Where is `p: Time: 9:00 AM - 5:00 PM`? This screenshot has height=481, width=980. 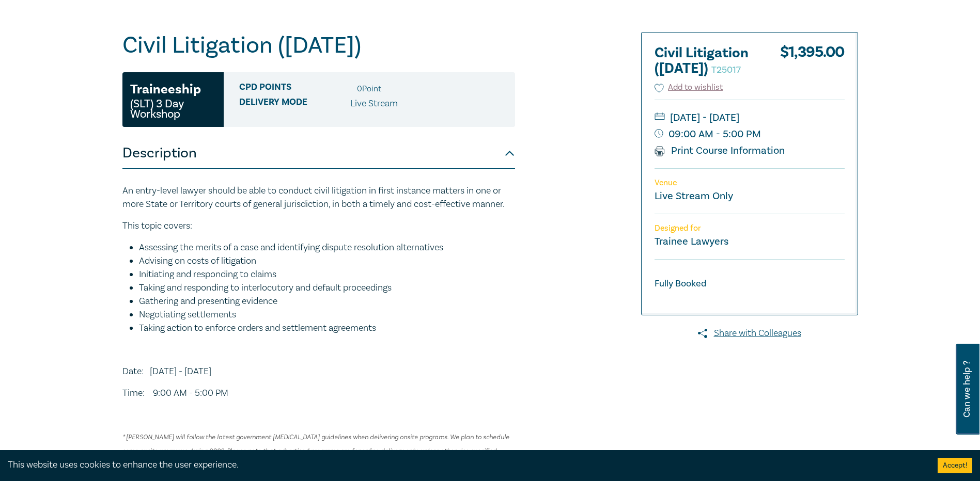
p: Time: 9:00 AM - 5:00 PM is located at coordinates (318, 394).